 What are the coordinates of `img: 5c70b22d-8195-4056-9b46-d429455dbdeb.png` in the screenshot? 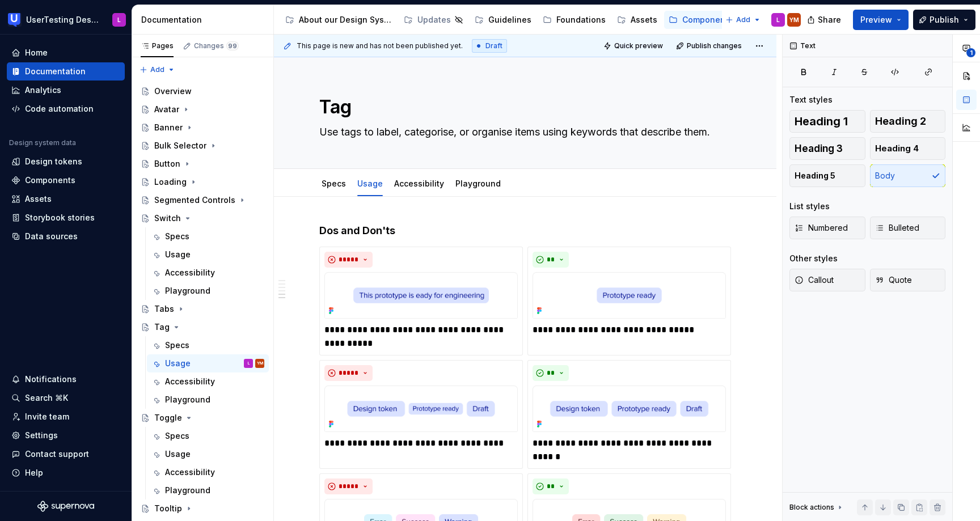 It's located at (421, 296).